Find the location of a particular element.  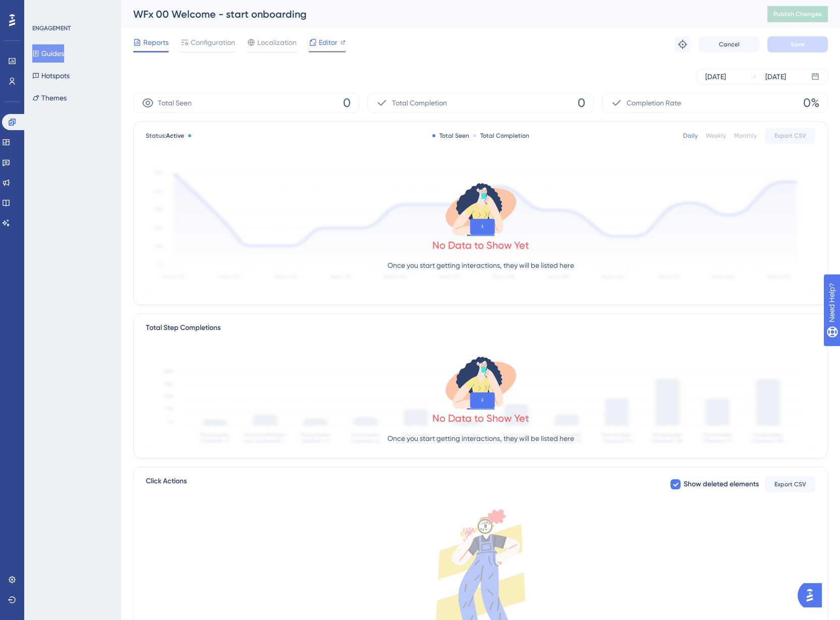

span: Localization is located at coordinates (277, 42).